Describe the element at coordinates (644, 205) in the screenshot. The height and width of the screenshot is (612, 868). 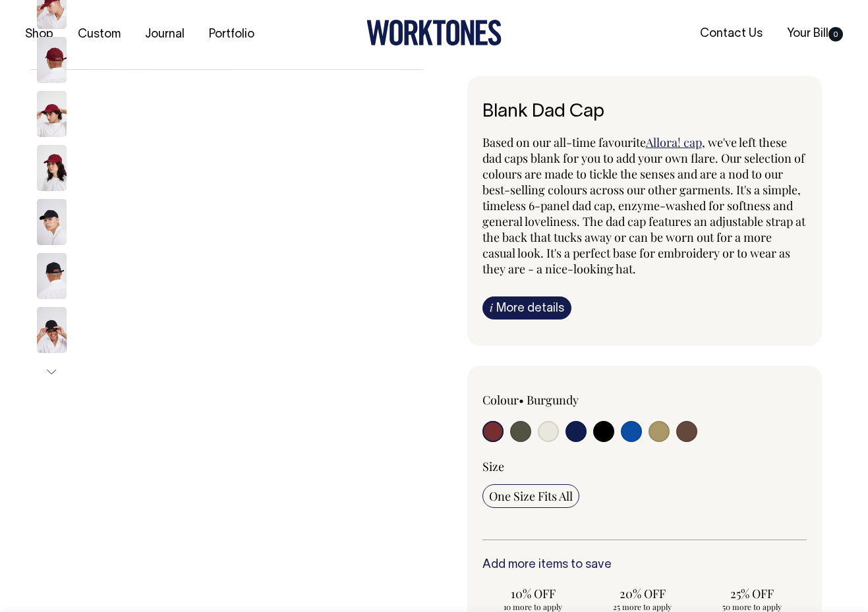
I see `span: , we've left these dad caps blank for you to add your own flare. Our selection of colours are mad...` at that location.